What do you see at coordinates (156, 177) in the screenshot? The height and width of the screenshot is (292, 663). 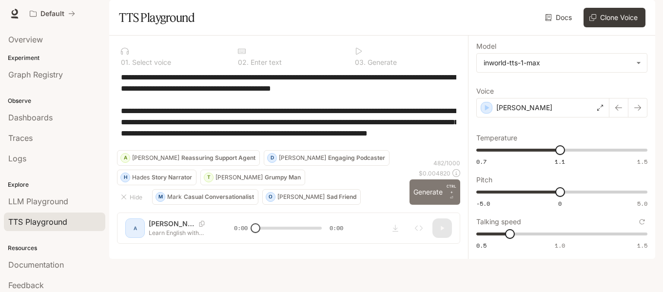 I see `button: HHadesStory Narrator` at bounding box center [156, 177].